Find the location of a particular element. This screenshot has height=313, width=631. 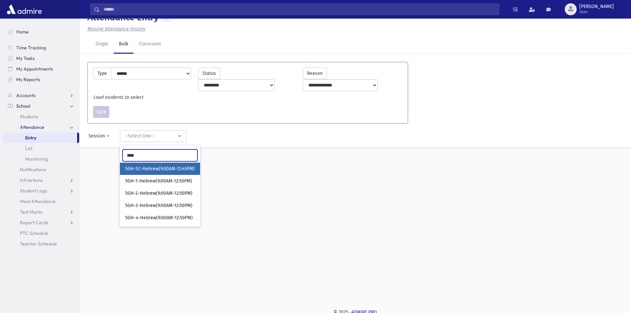

a: Home is located at coordinates (41, 32).